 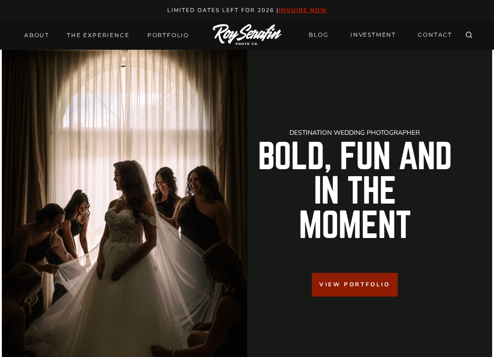 I want to click on a: inquire now, so click(x=303, y=10).